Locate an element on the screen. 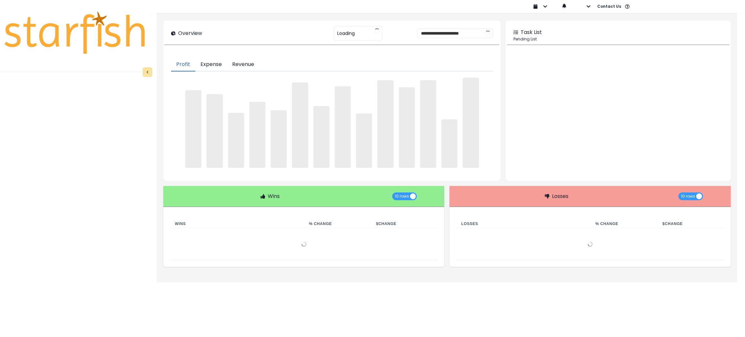  p: Task List is located at coordinates (531, 32).